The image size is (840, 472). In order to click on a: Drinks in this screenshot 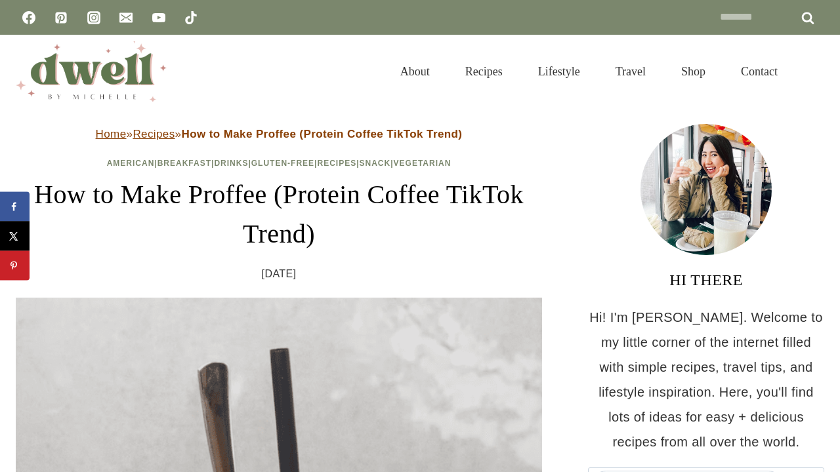, I will do `click(231, 163)`.